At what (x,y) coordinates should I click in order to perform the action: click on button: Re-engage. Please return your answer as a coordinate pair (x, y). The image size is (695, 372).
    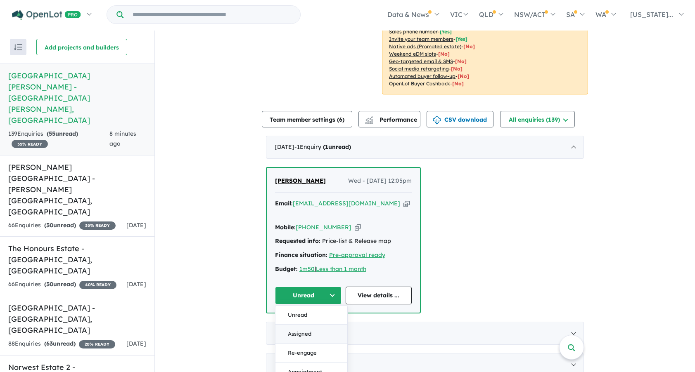
    Looking at the image, I should click on (311, 353).